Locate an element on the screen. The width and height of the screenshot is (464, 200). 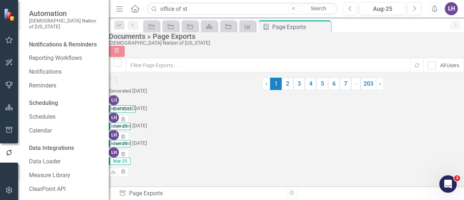
button: LH is located at coordinates (451, 9).